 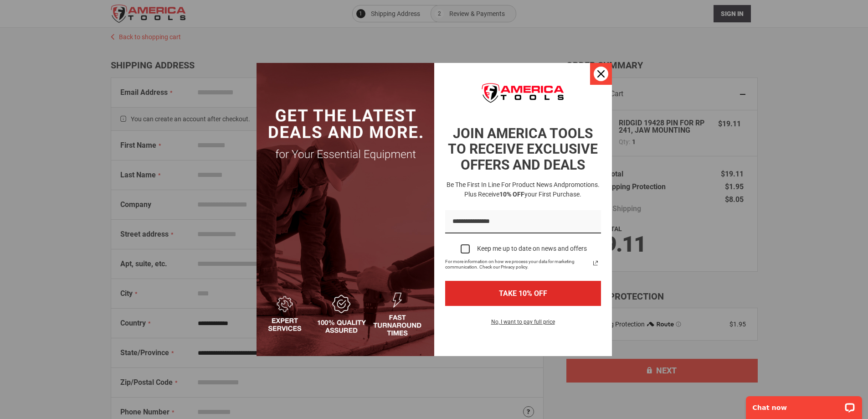 I want to click on h3: Be the first in line for product news and, so click(x=523, y=190).